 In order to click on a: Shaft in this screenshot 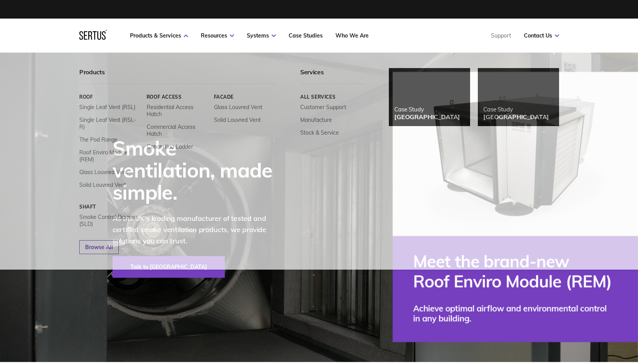, I will do `click(110, 207)`.